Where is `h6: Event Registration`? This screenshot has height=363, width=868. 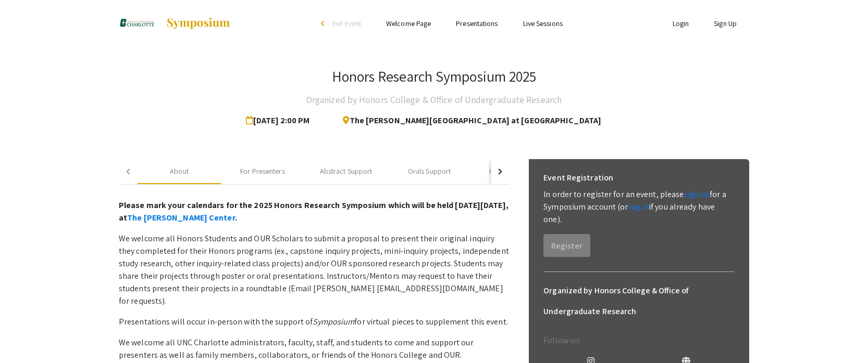 h6: Event Registration is located at coordinates (578, 178).